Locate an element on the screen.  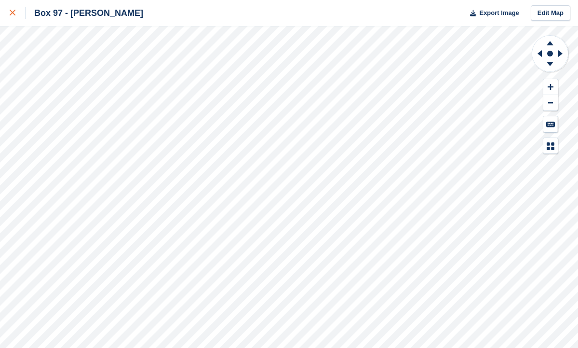
button: Map Legend is located at coordinates (551, 146).